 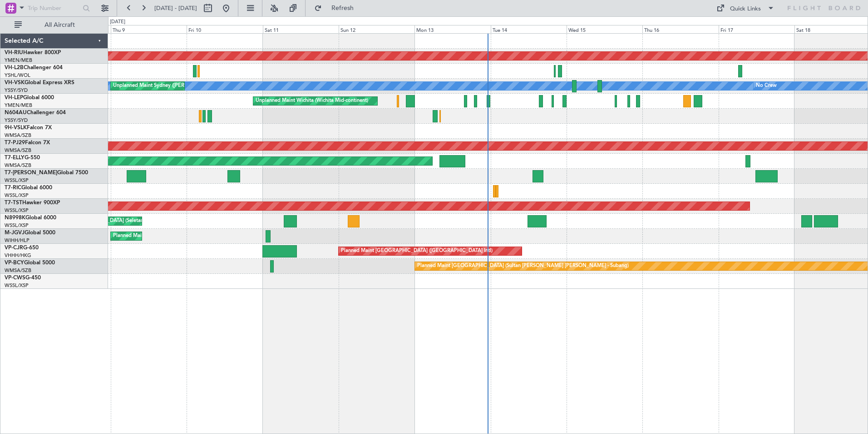 What do you see at coordinates (14, 83) in the screenshot?
I see `span: VH-VSK` at bounding box center [14, 83].